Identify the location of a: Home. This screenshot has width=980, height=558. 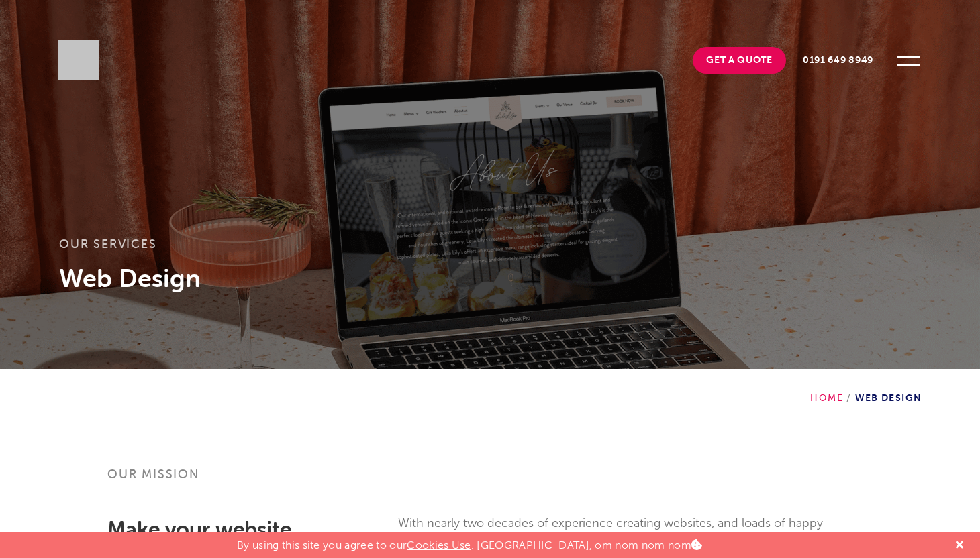
(826, 398).